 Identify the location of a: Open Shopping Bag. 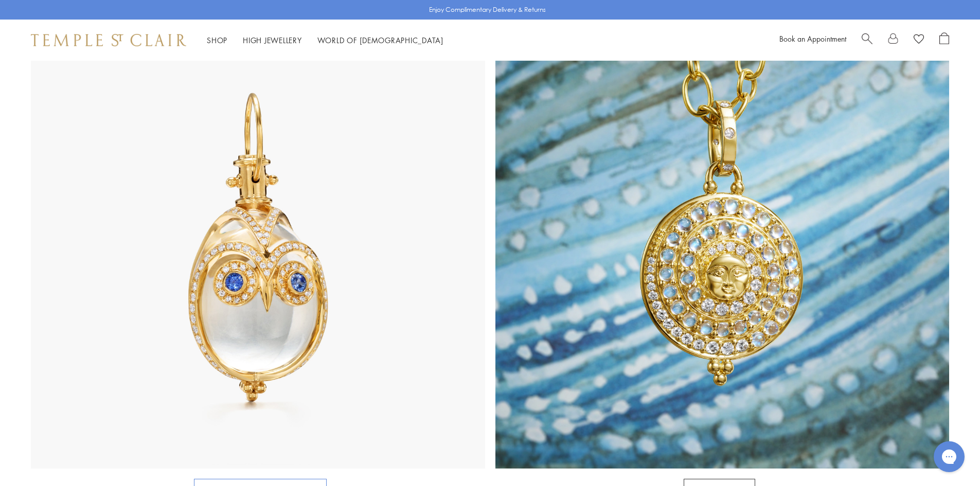
(945, 40).